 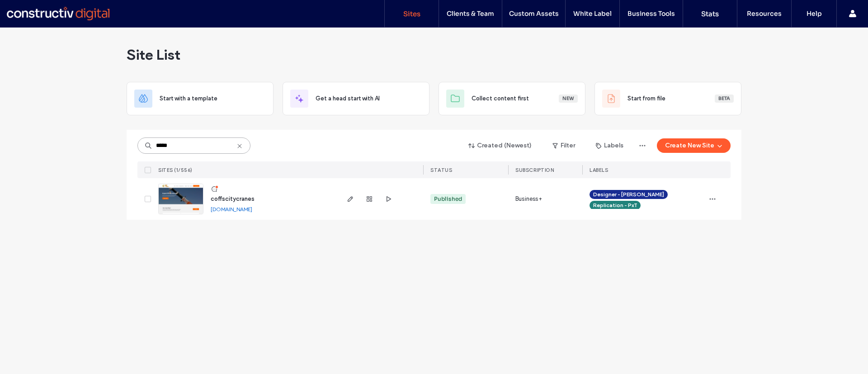 I want to click on span: Site List, so click(x=153, y=55).